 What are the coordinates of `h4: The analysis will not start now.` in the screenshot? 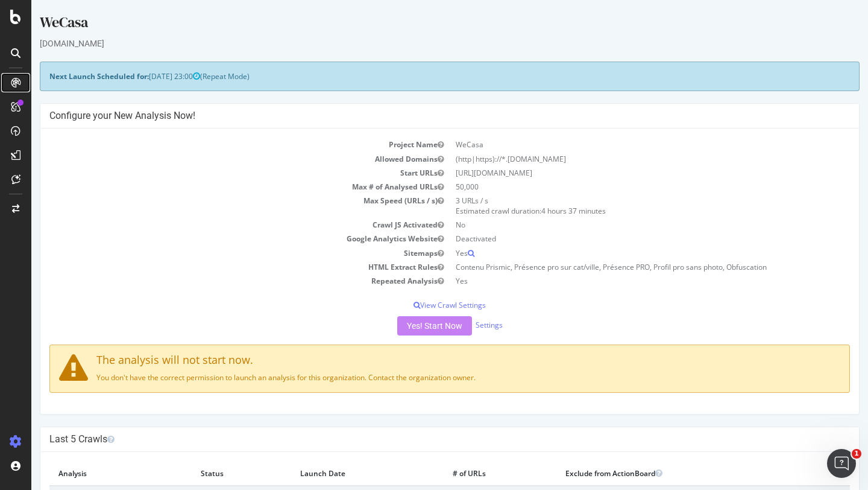 It's located at (419, 360).